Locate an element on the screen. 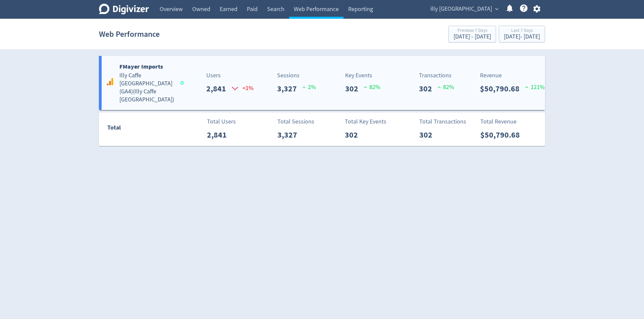  svg: Google Analytics is located at coordinates (110, 82).